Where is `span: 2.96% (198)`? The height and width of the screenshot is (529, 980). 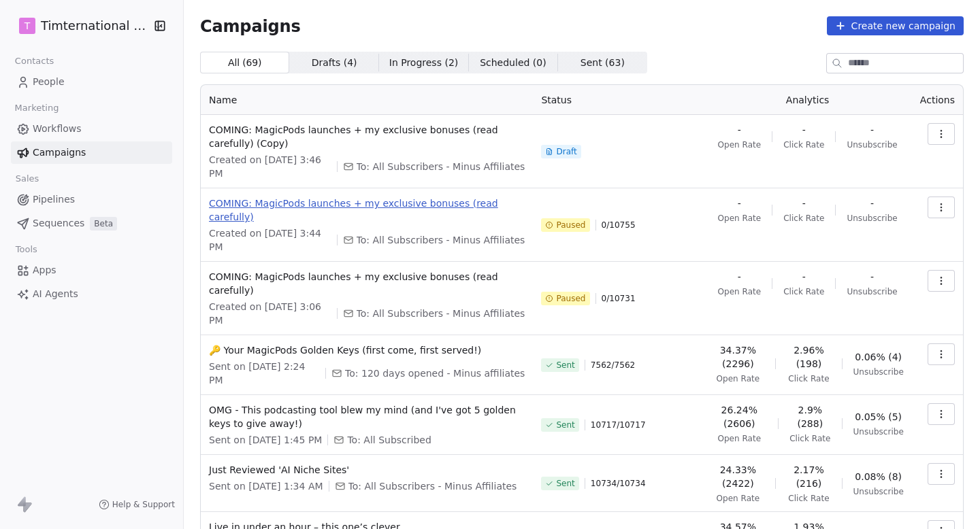 span: 2.96% (198) is located at coordinates (809, 357).